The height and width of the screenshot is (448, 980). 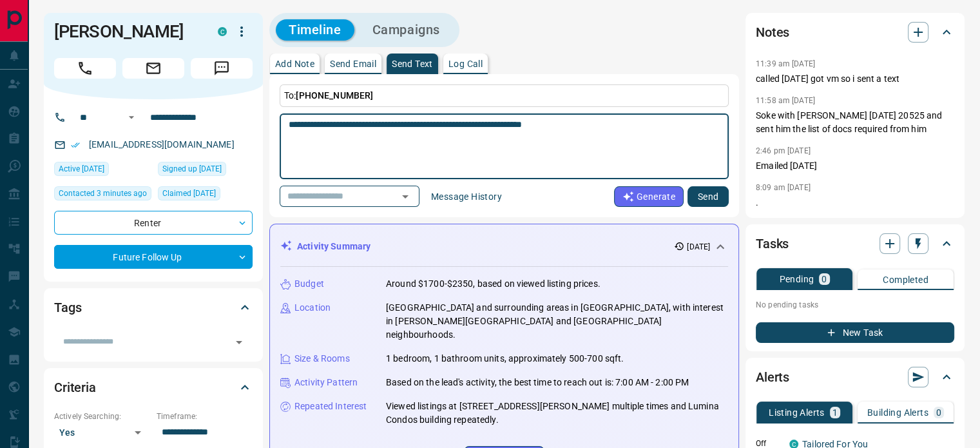 What do you see at coordinates (406, 30) in the screenshot?
I see `button: Campaigns` at bounding box center [406, 30].